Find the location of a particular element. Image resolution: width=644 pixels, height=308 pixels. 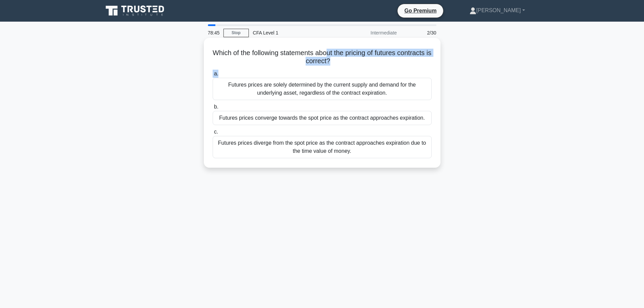

div: 78:45 is located at coordinates (214, 33).